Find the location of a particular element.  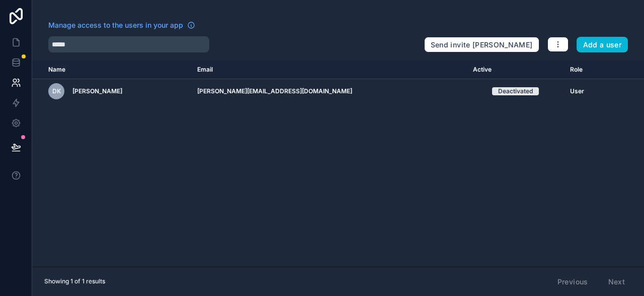

a: Manage access to the users in your app is located at coordinates (122, 25).